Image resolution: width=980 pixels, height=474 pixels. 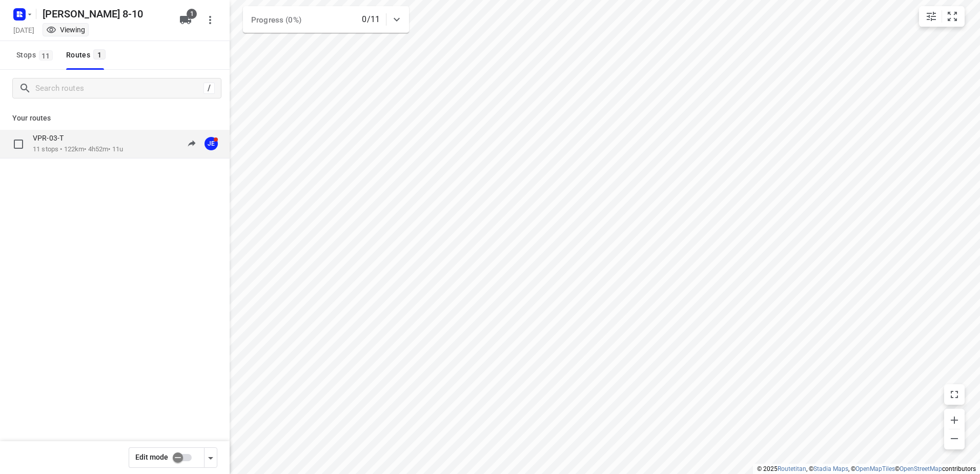 What do you see at coordinates (115, 118) in the screenshot?
I see `p: Your routes` at bounding box center [115, 118].